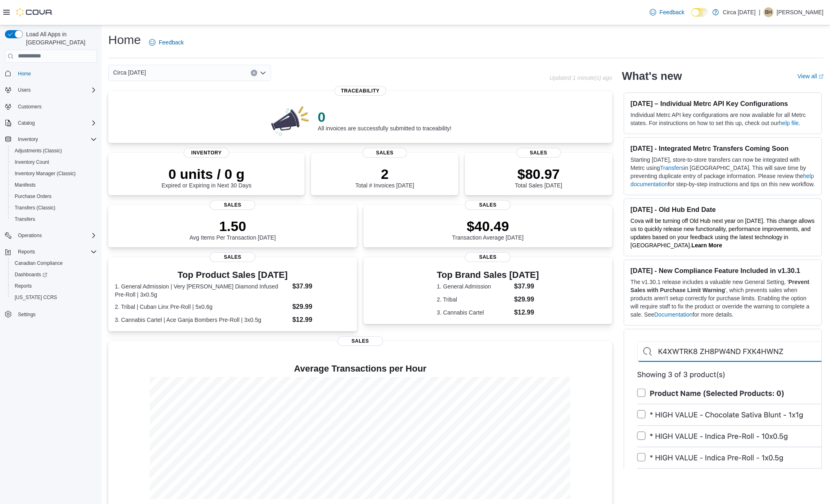 Image resolution: width=830 pixels, height=504 pixels. What do you see at coordinates (30, 235) in the screenshot?
I see `button: Operations` at bounding box center [30, 235].